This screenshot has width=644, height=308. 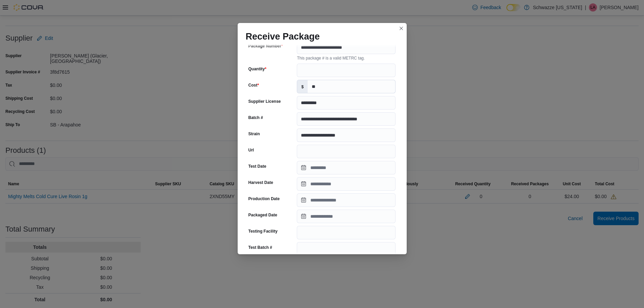 I want to click on label: Strain, so click(x=254, y=134).